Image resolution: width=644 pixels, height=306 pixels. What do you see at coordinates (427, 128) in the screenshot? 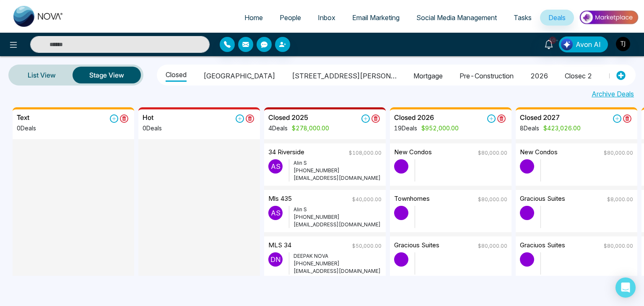
I see `p: 19 Deals` at bounding box center [427, 128].